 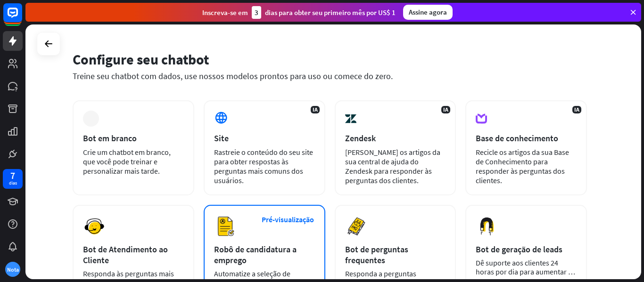 I want to click on font: 7, so click(x=13, y=175).